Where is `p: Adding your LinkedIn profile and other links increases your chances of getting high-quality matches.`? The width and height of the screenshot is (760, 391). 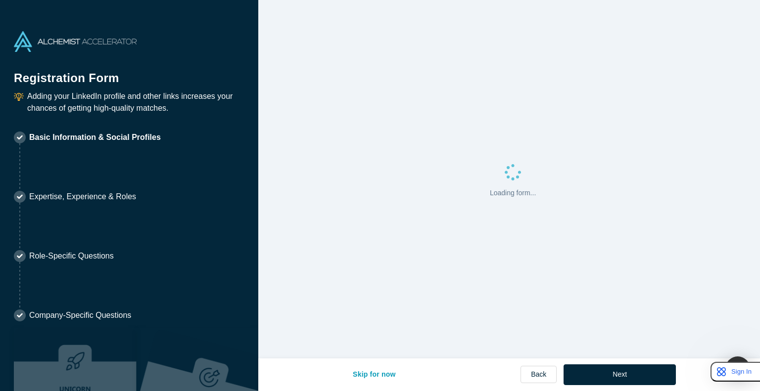
p: Adding your LinkedIn profile and other links increases your chances of getting high-quality matches. is located at coordinates (136, 102).